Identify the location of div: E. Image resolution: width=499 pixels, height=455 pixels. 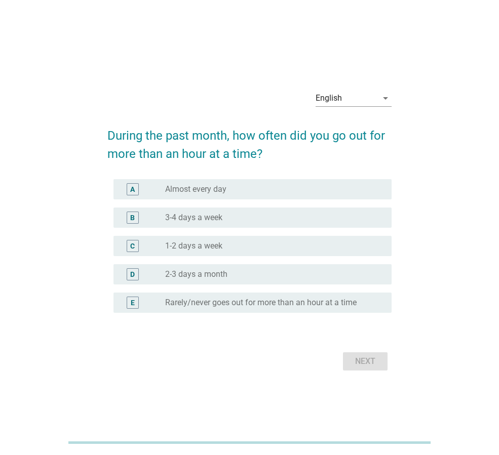
(133, 302).